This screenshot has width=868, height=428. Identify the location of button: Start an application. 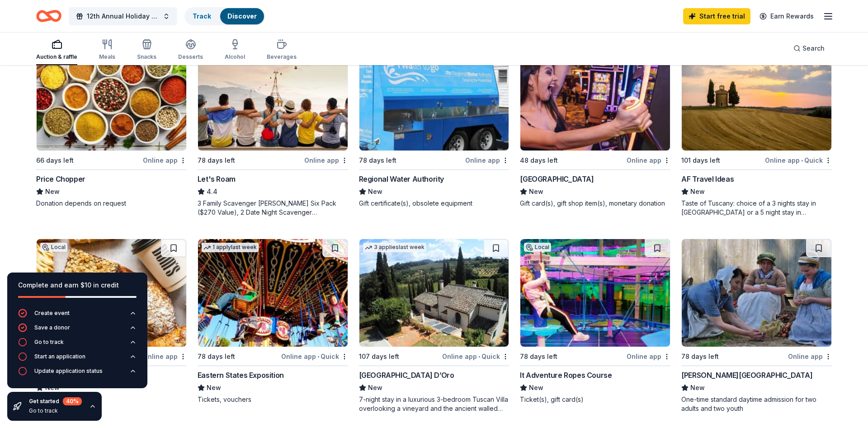
(77, 359).